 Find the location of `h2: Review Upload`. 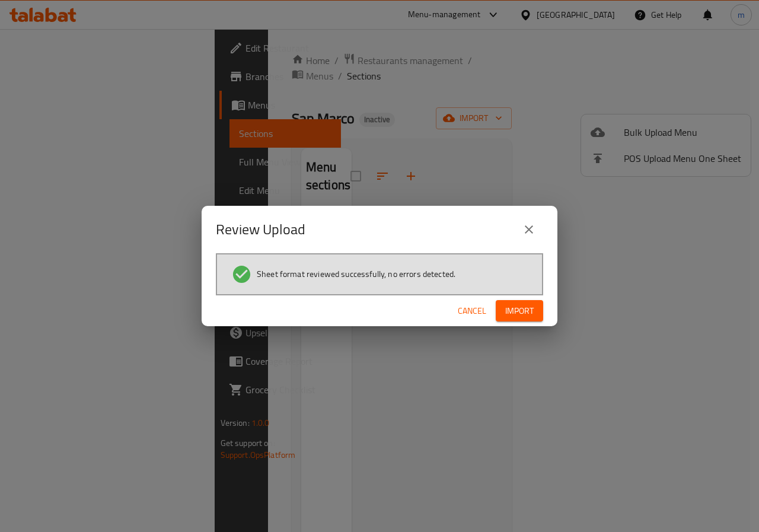

h2: Review Upload is located at coordinates (261, 230).